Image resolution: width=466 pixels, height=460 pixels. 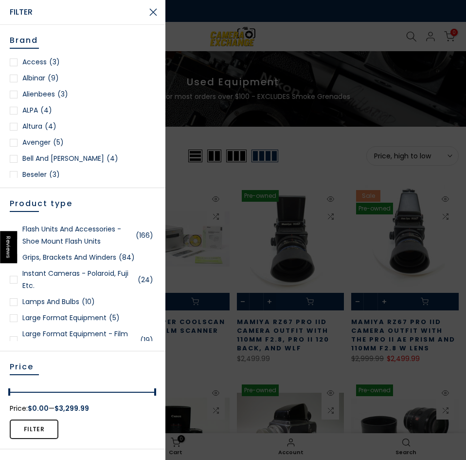 I want to click on a: Grips, Brackets and Winders(84), so click(x=83, y=257).